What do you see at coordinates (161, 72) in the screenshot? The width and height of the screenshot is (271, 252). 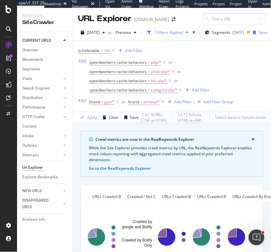 I see `span: shop-plp/*` at bounding box center [161, 72].